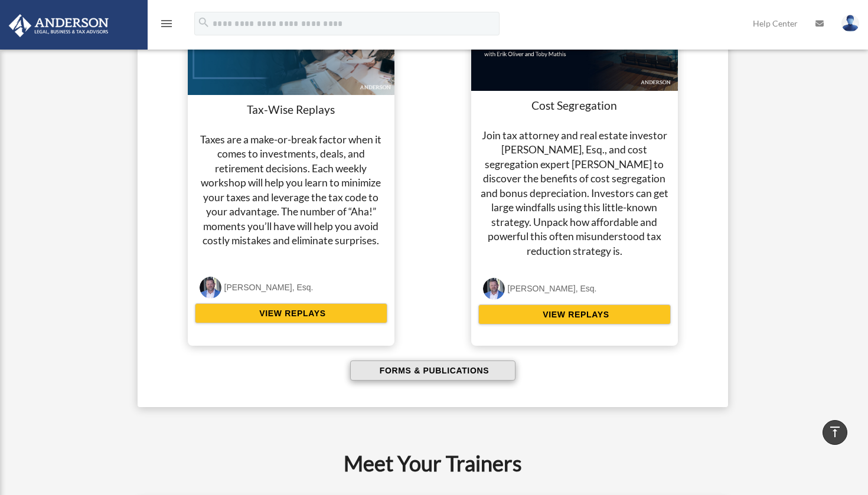 The height and width of the screenshot is (495, 868). I want to click on h3: Tax-Wise Replays, so click(292, 110).